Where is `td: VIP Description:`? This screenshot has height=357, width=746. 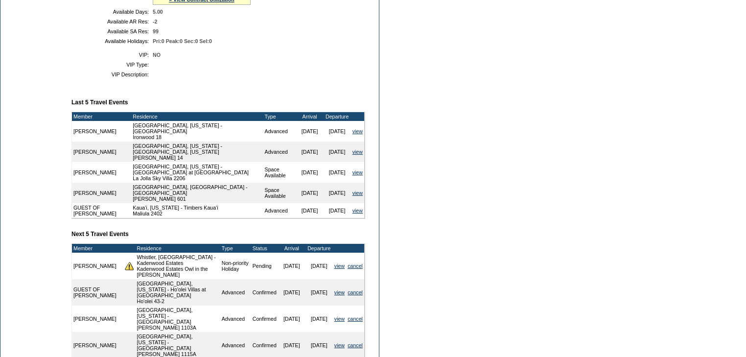 td: VIP Description: is located at coordinates (112, 74).